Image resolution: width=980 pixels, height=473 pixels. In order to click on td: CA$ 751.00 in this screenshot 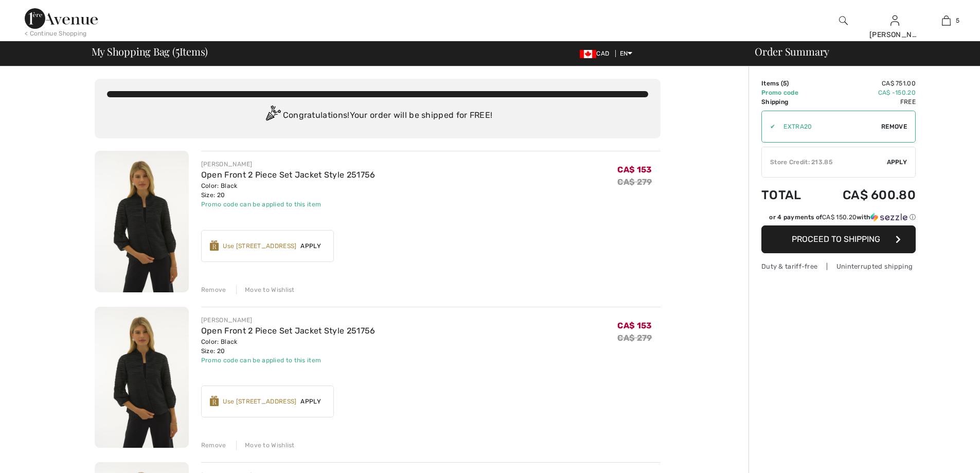, I will do `click(866, 84)`.